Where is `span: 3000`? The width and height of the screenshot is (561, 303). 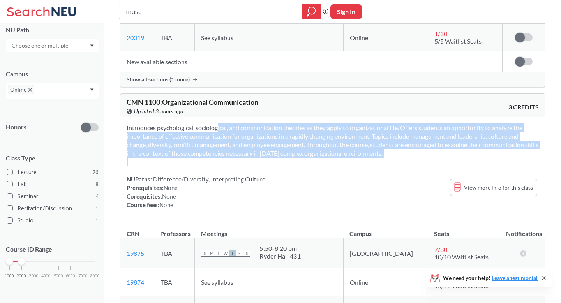
span: 3000 is located at coordinates (34, 276).